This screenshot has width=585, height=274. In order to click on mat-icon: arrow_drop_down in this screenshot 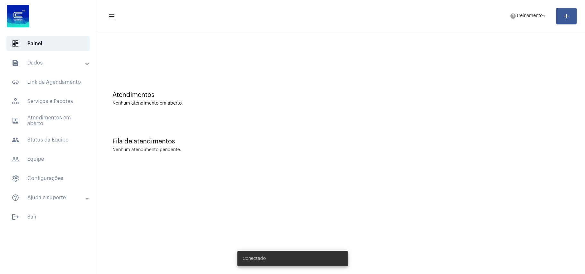, I will do `click(544, 16)`.